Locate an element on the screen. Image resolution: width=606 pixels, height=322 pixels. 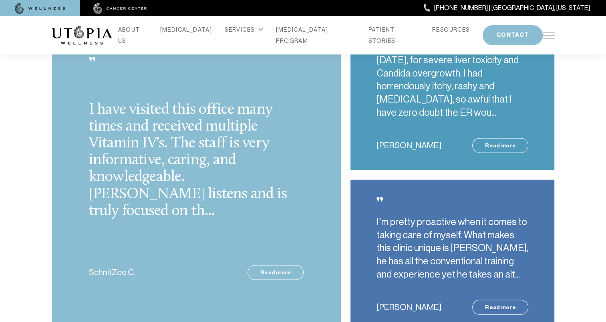
a: ABOUT US is located at coordinates (132, 35).